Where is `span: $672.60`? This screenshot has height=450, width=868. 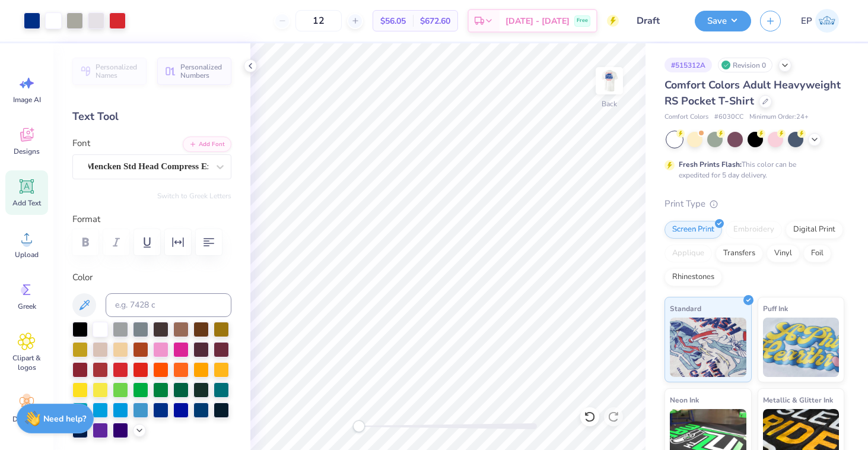
span: $672.60 is located at coordinates (435, 21).